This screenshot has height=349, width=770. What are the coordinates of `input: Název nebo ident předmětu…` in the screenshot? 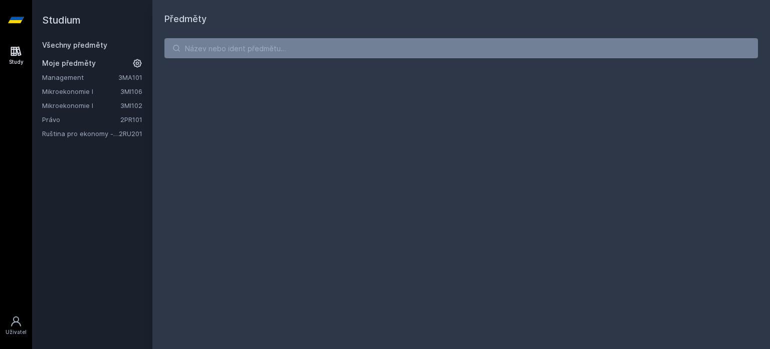 It's located at (461, 48).